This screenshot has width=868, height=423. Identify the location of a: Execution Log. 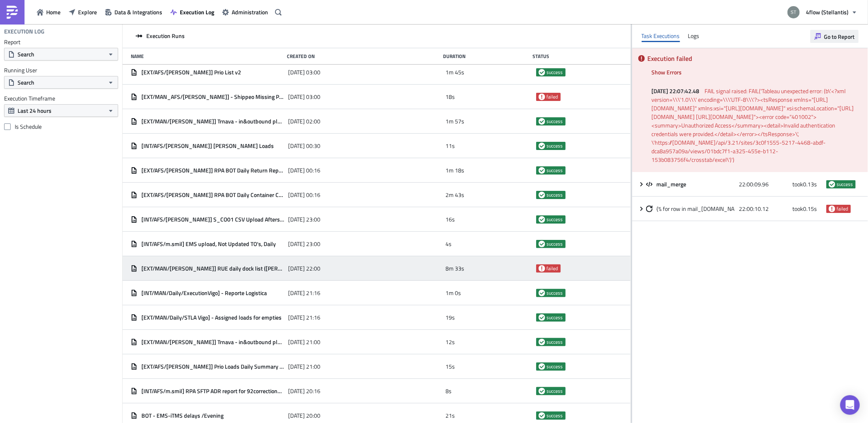
(192, 12).